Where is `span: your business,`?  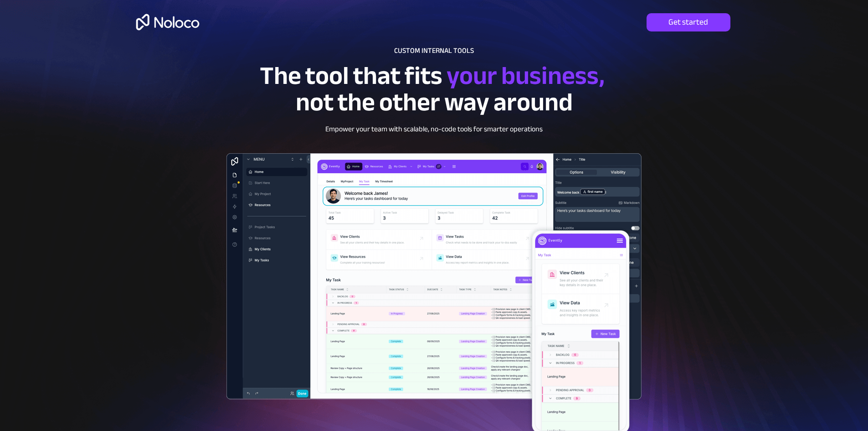
span: your business, is located at coordinates (525, 76).